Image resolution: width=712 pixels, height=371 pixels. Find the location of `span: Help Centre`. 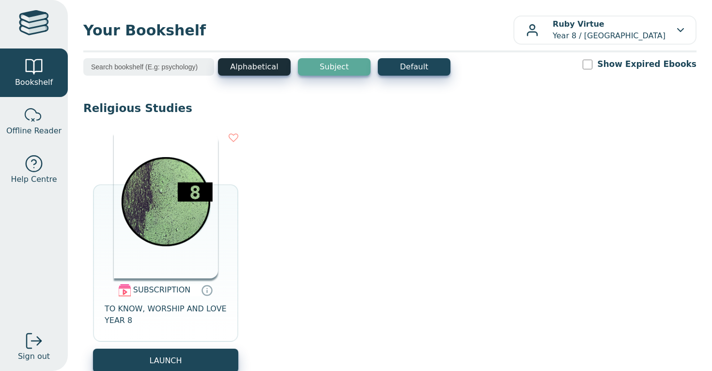

span: Help Centre is located at coordinates (33, 179).